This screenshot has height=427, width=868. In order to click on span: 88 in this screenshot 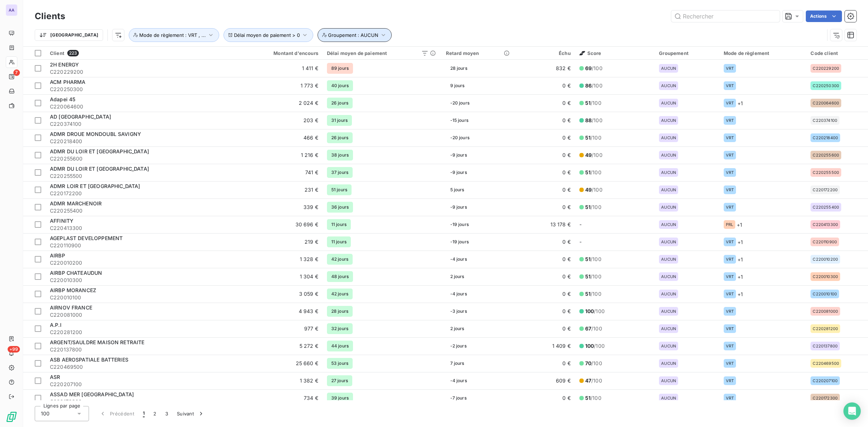, I will do `click(588, 120)`.